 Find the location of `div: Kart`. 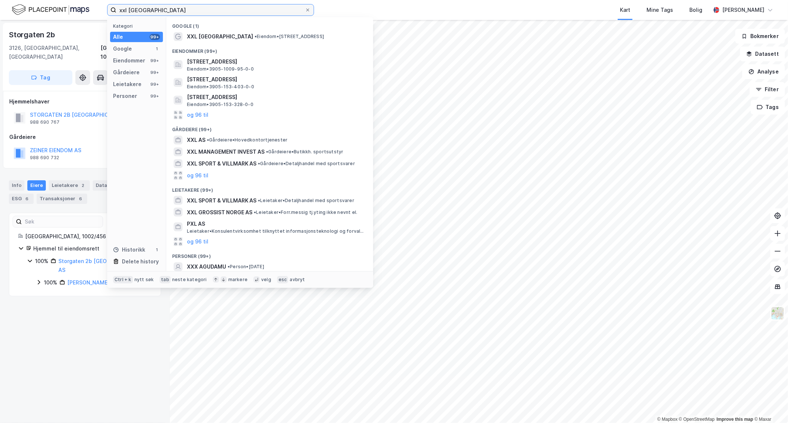

div: Kart is located at coordinates (625, 10).